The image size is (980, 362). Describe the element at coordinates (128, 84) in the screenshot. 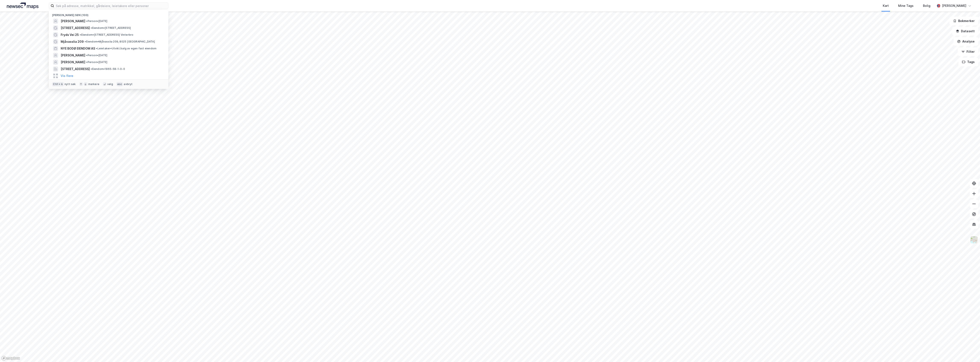

I see `div: avbryt` at that location.